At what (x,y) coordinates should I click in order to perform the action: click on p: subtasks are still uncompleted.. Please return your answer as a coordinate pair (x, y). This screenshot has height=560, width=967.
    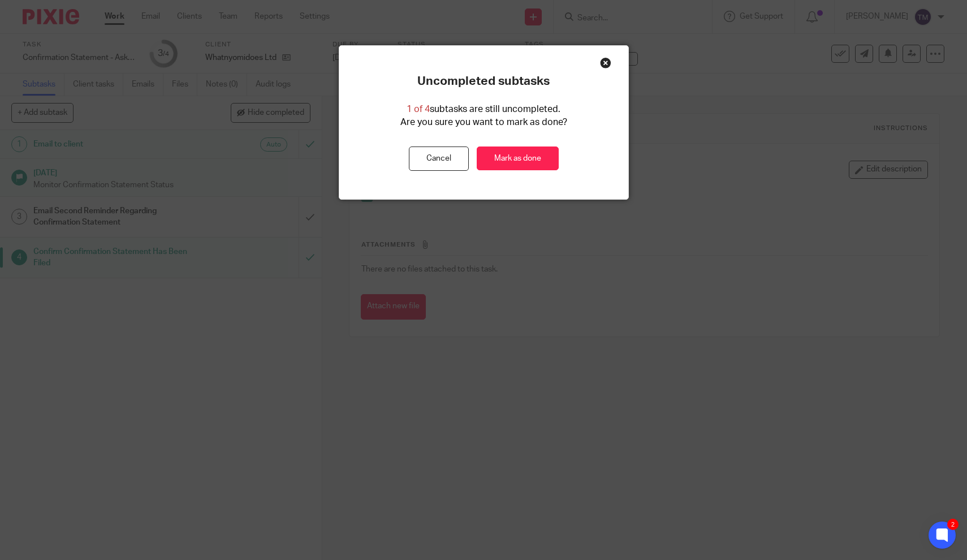
    Looking at the image, I should click on (483, 109).